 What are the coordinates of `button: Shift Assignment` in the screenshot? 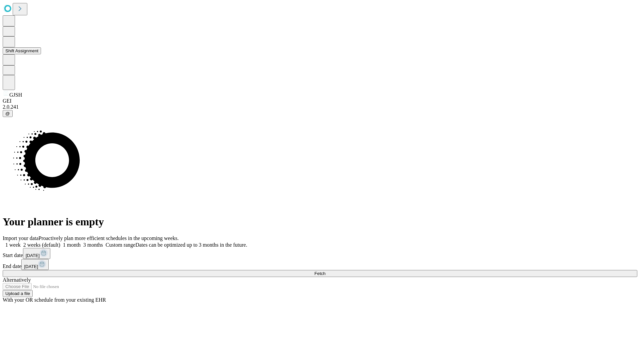 It's located at (22, 51).